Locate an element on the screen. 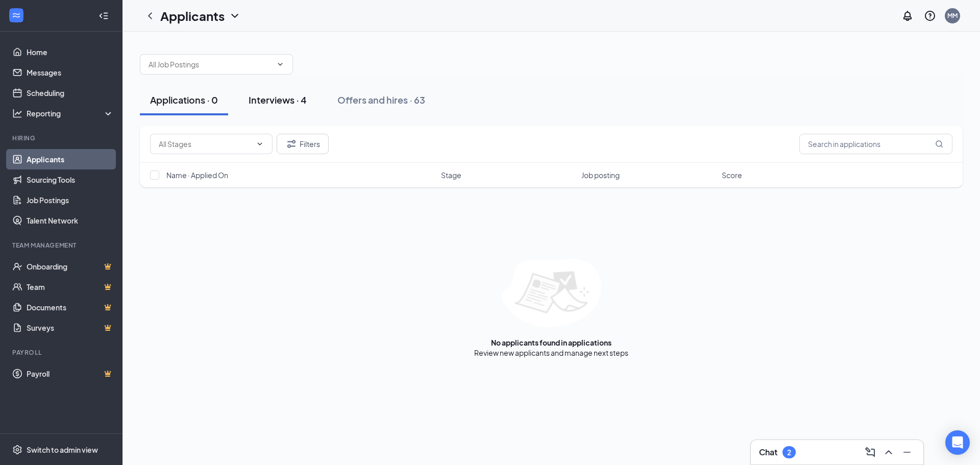 This screenshot has height=465, width=980. svg: ComposeMessage is located at coordinates (870, 452).